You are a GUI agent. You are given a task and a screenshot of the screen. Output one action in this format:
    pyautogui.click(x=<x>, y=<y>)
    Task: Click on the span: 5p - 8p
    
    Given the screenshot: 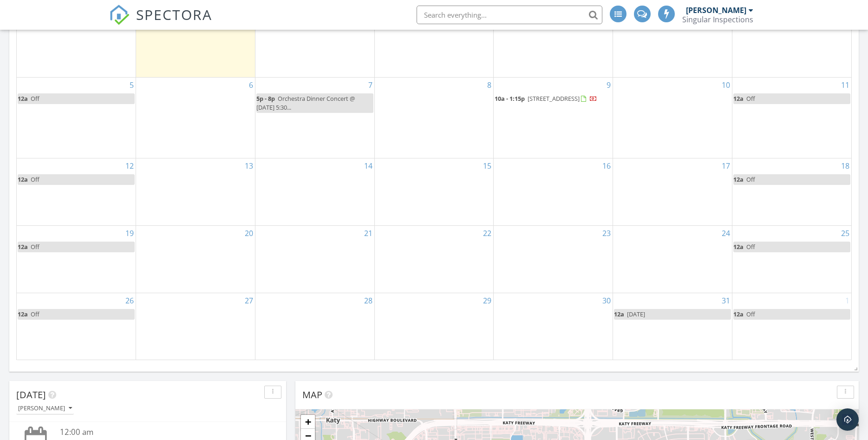 What is the action you would take?
    pyautogui.click(x=266, y=99)
    